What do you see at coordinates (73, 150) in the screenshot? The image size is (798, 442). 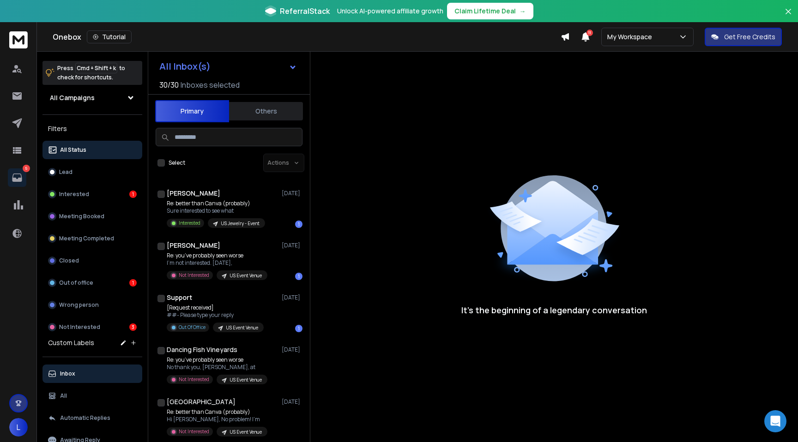 I see `p: All Status` at bounding box center [73, 150].